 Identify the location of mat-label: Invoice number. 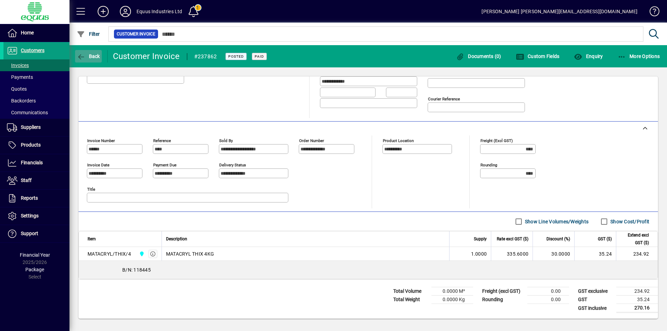
(101, 141).